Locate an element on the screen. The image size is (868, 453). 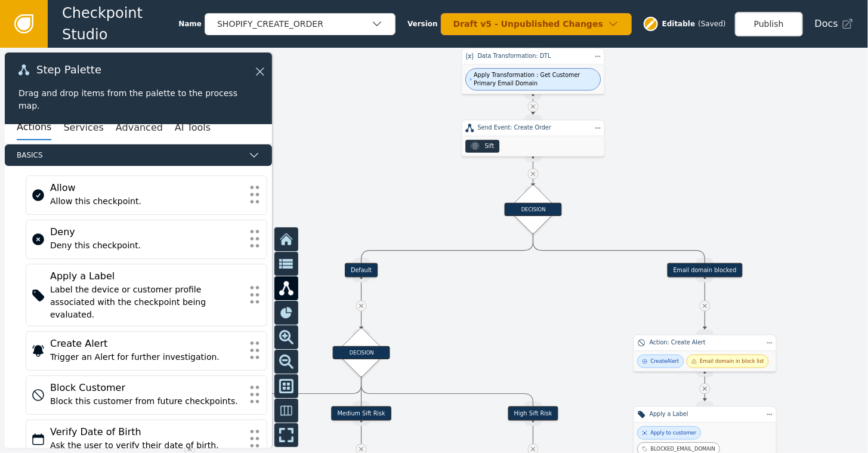
div: Email domain blocked is located at coordinates (705, 271).